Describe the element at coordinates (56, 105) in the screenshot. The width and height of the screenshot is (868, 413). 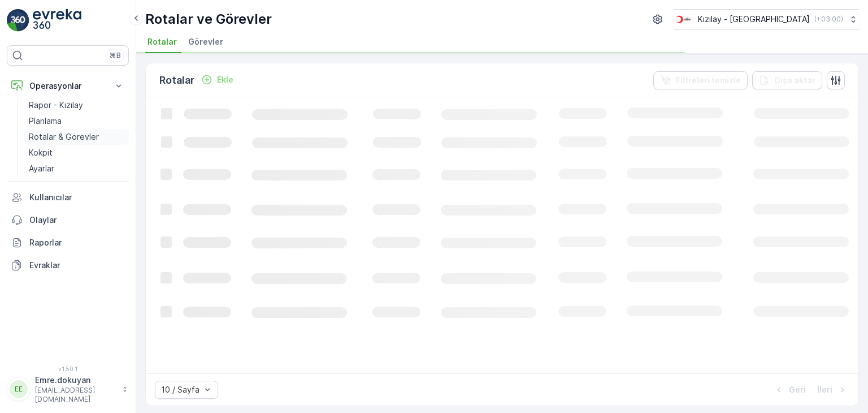
I see `p: Rapor - Kızılay` at that location.